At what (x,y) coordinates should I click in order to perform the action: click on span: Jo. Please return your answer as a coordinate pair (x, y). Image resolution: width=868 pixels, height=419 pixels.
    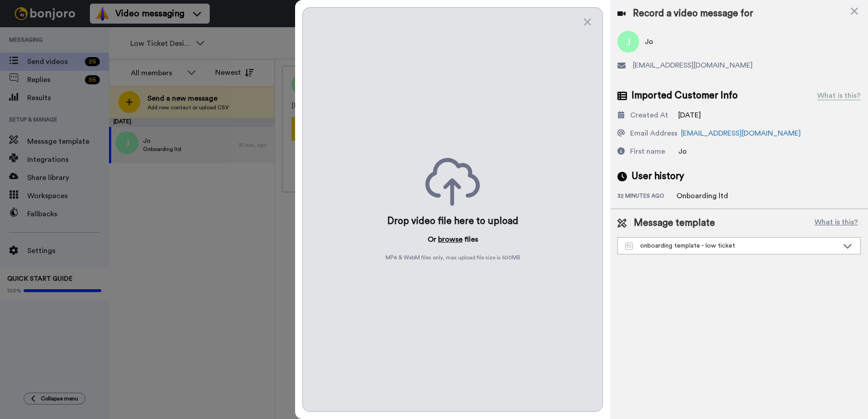
    Looking at the image, I should click on (682, 152).